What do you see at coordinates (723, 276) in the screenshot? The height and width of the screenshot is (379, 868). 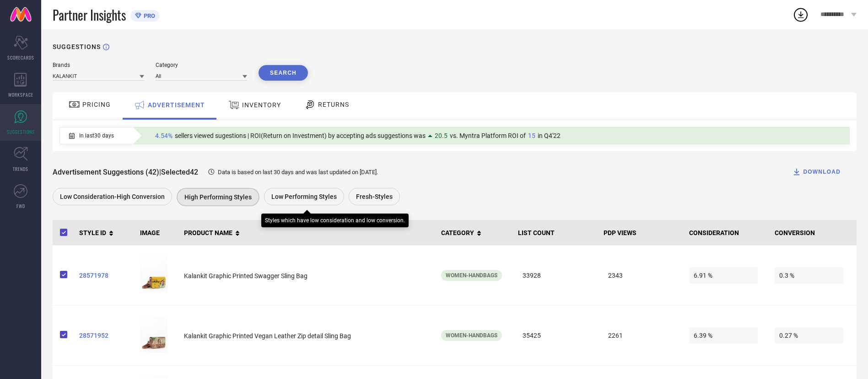 I see `span: 6.91 %` at bounding box center [723, 276].